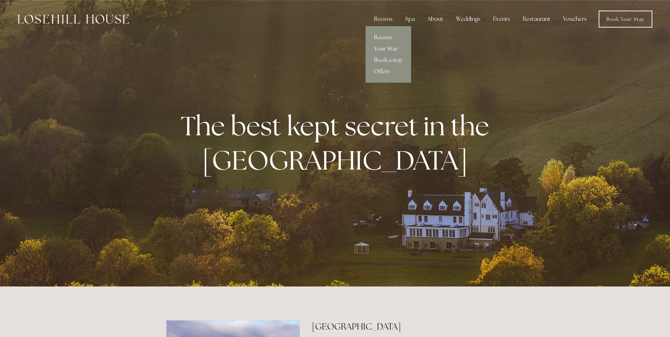 The height and width of the screenshot is (337, 670). I want to click on a: Book Your Stay, so click(626, 19).